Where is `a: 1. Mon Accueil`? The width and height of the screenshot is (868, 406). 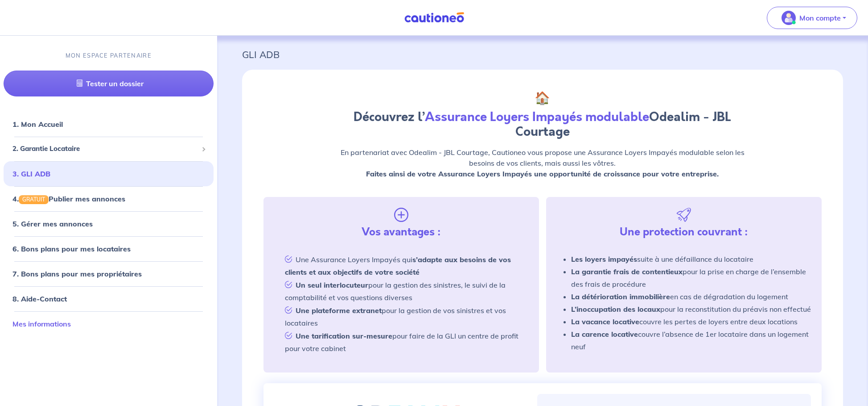
a: 1. Mon Accueil is located at coordinates (37, 124).